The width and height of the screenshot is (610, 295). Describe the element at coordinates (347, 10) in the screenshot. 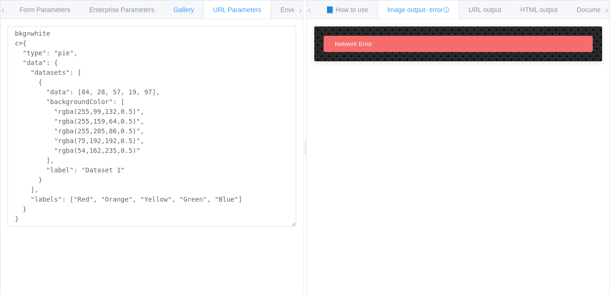

I see `span: 📘 How to use` at that location.